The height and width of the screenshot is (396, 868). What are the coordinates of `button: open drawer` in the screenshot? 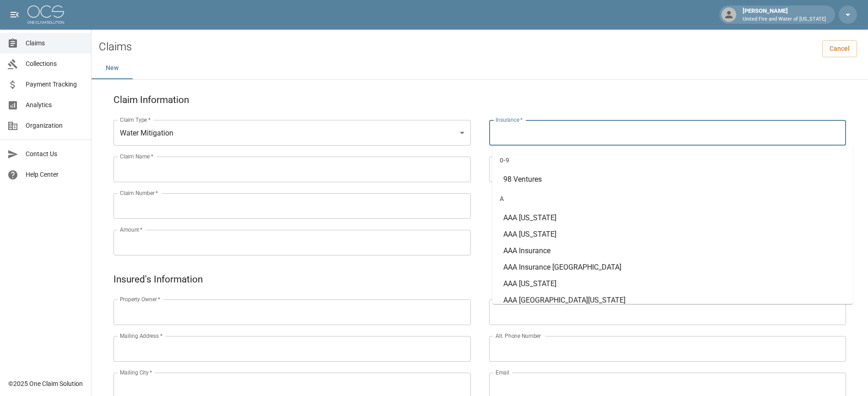 It's located at (15, 15).